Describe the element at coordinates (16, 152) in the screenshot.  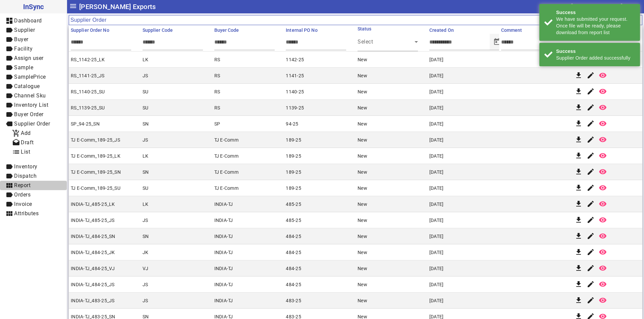
I see `mat-icon: list` at that location.